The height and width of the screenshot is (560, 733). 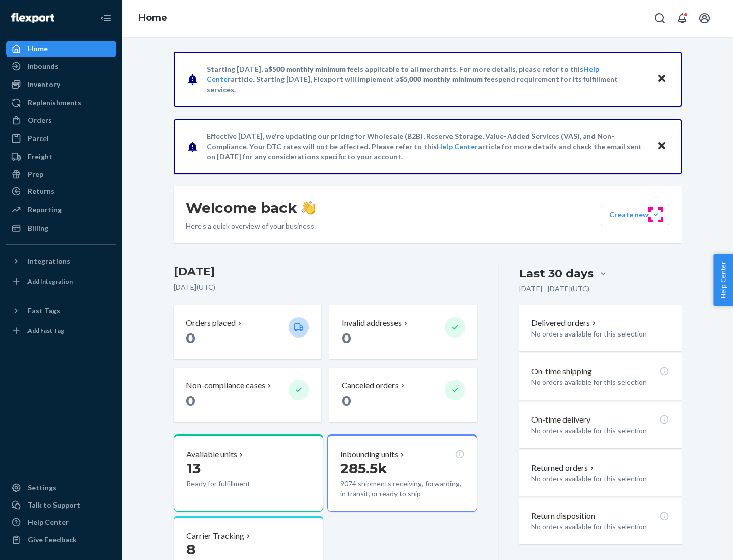 I want to click on div: Add Integration, so click(x=50, y=281).